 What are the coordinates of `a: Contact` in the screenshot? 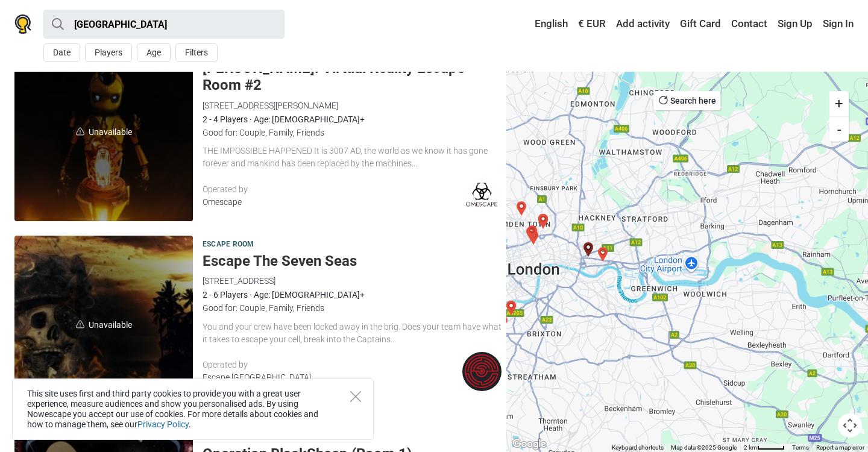 It's located at (749, 24).